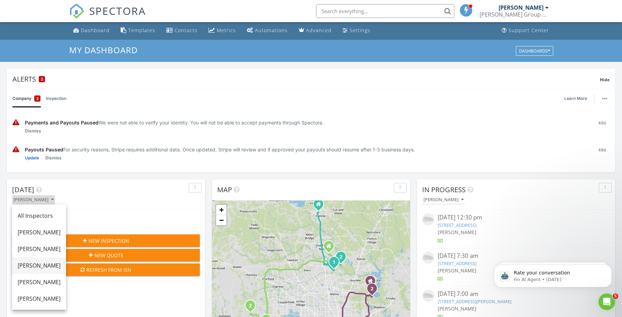 Image resolution: width=622 pixels, height=317 pixels. Describe the element at coordinates (271, 30) in the screenshot. I see `div: Automations` at that location.